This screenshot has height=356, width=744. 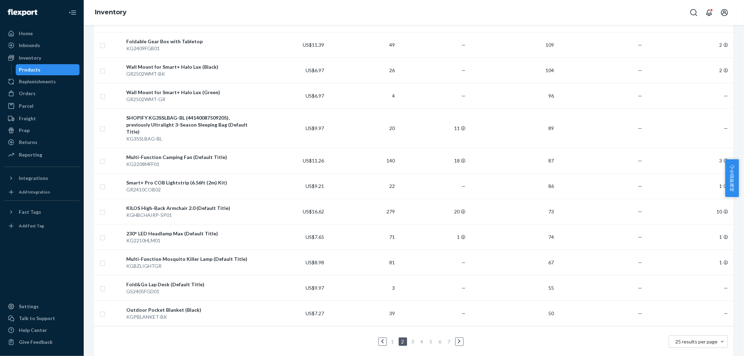 What do you see at coordinates (42, 212) in the screenshot?
I see `button: Fast Tags` at bounding box center [42, 212].